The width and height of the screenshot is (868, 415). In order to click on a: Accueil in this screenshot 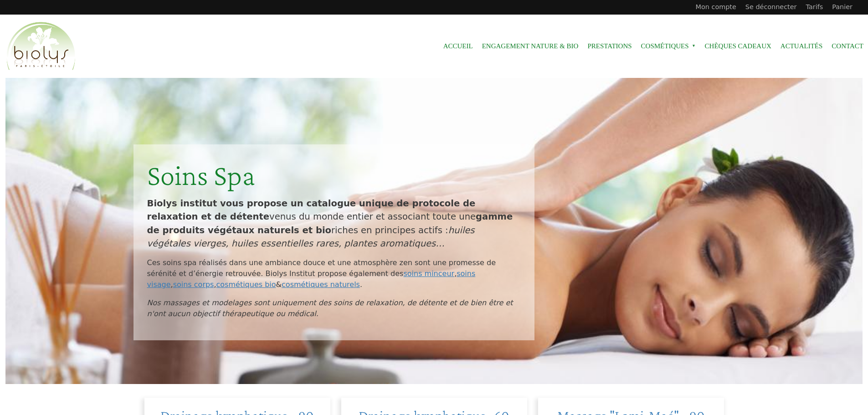, I will do `click(458, 46)`.